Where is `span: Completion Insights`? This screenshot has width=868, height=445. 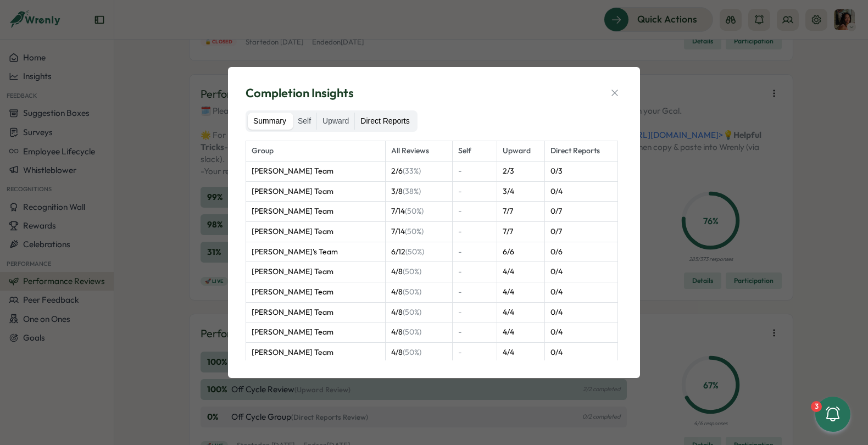
span: Completion Insights is located at coordinates (300, 93).